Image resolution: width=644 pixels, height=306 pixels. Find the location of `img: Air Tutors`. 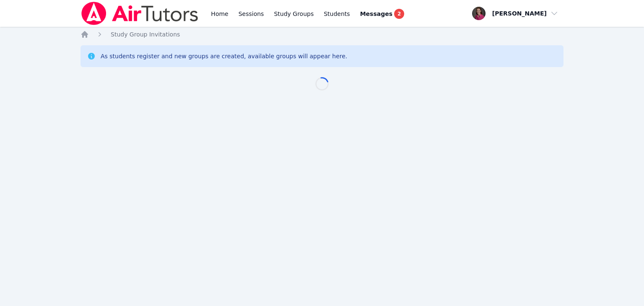

img: Air Tutors is located at coordinates (139, 13).